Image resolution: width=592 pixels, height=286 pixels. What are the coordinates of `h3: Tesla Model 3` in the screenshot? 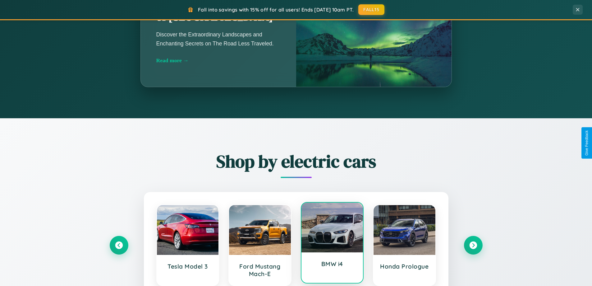 It's located at (188, 266).